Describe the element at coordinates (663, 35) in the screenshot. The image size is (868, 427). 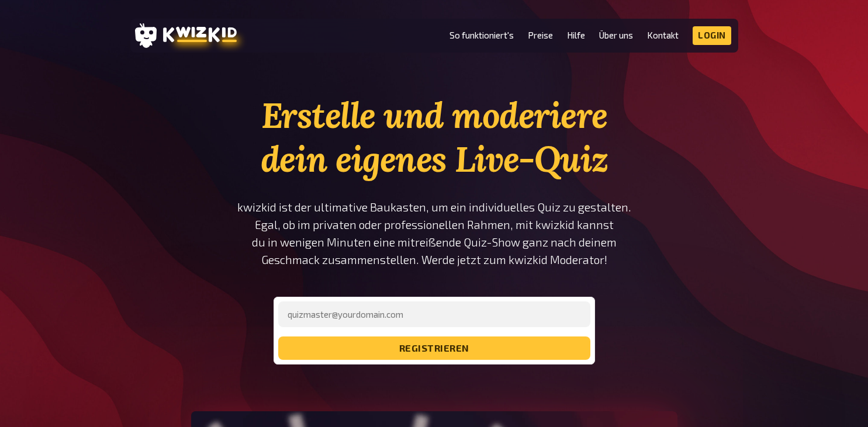
I see `a: Kontakt` at that location.